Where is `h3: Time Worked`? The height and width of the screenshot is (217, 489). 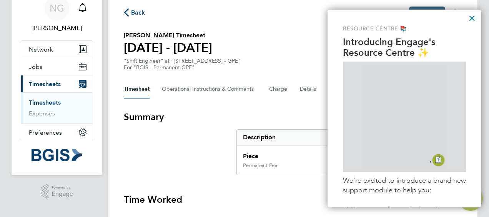
h3: Time Worked is located at coordinates (293, 200).